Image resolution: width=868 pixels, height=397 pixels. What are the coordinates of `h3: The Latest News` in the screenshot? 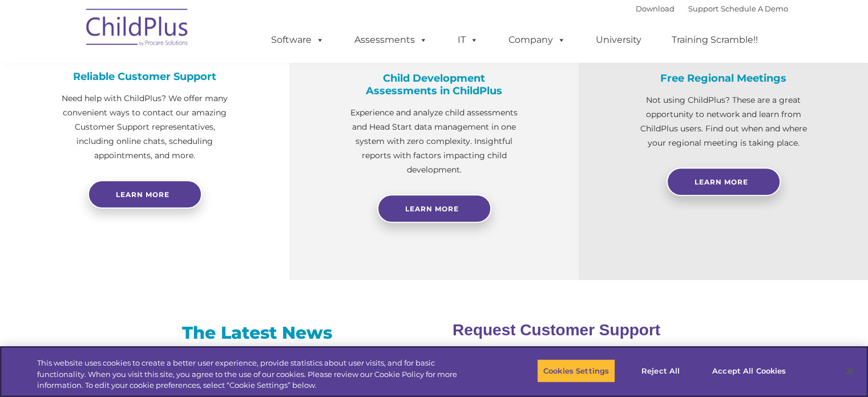 It's located at (257, 333).